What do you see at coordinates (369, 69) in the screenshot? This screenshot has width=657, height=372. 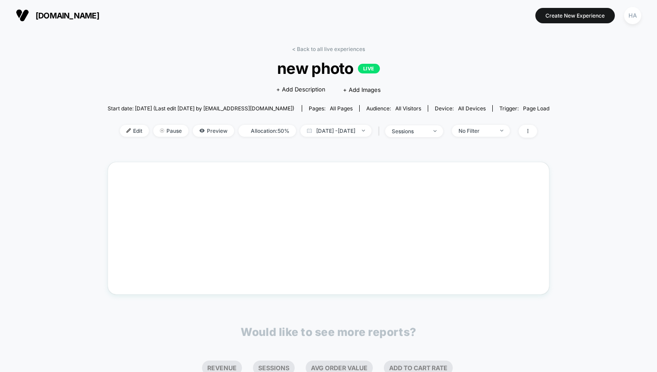 I see `p: LIVE` at bounding box center [369, 69].